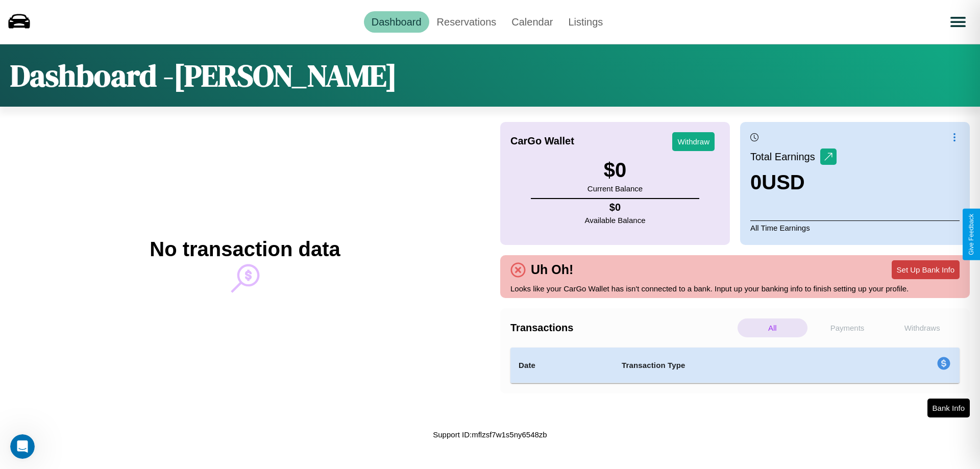 Image resolution: width=980 pixels, height=469 pixels. What do you see at coordinates (552, 269) in the screenshot?
I see `h4: Uh Oh!` at bounding box center [552, 269].